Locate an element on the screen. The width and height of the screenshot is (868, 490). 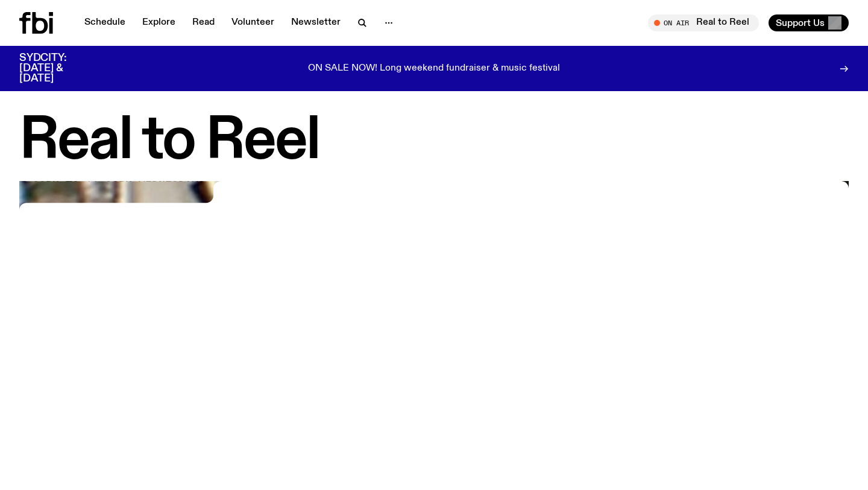
a: Schedule is located at coordinates (105, 23).